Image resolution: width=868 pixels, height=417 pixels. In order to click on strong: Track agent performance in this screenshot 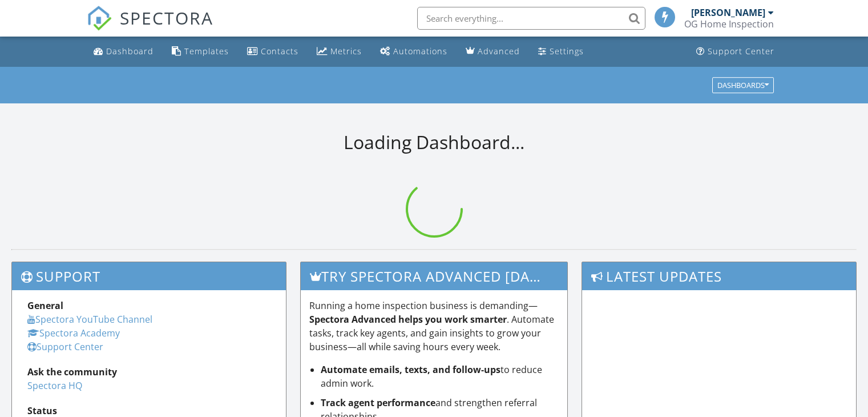, I will do `click(378, 402)`.